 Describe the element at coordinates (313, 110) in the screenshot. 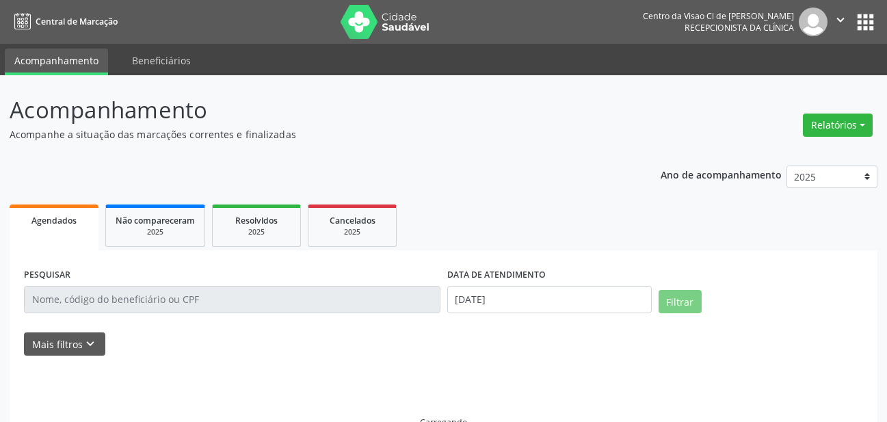

I see `p: Acompanhamento` at that location.